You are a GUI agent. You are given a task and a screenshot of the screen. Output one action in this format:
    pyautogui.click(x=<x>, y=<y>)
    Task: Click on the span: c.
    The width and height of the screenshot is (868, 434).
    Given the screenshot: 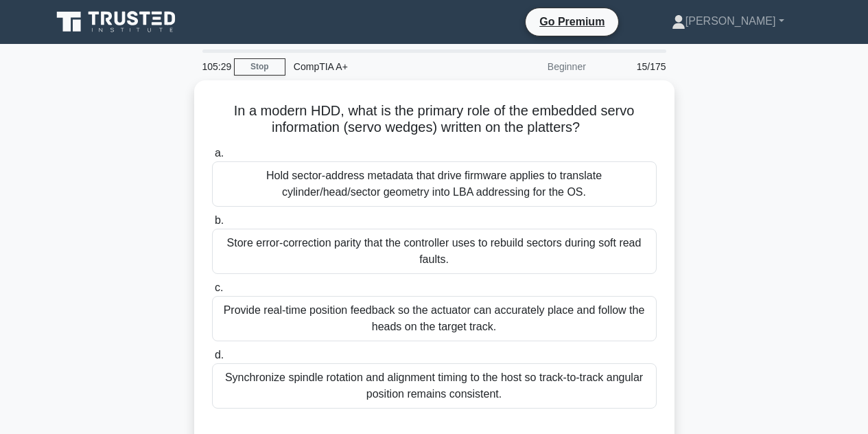 What is the action you would take?
    pyautogui.click(x=219, y=287)
    